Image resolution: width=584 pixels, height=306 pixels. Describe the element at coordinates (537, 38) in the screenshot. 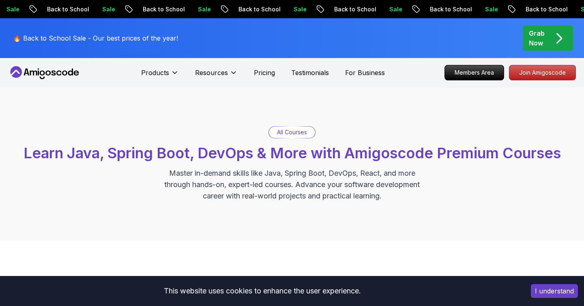

I see `p: Grab Now` at that location.